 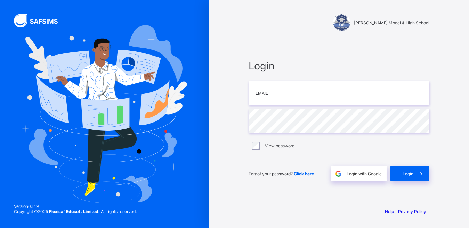 What do you see at coordinates (364, 174) in the screenshot?
I see `span: Login with Google` at bounding box center [364, 174].